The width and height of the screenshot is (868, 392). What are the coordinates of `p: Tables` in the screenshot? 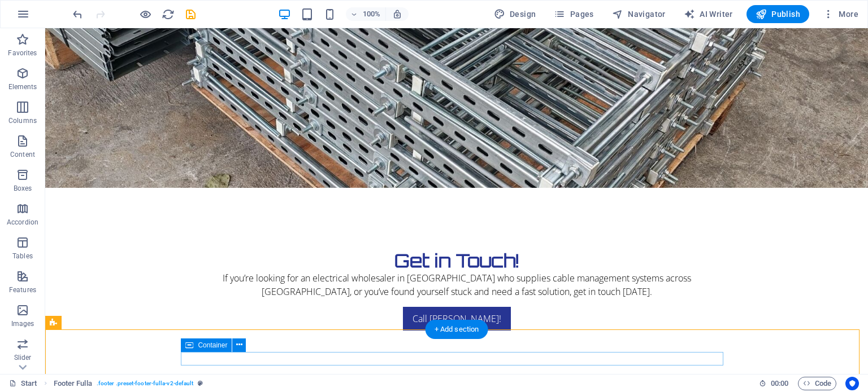 It's located at (23, 256).